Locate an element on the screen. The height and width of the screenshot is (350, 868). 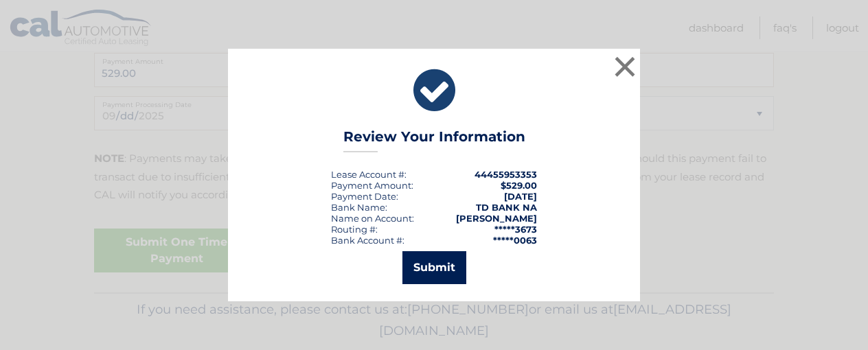
div: Bank Account #: is located at coordinates (367, 241).